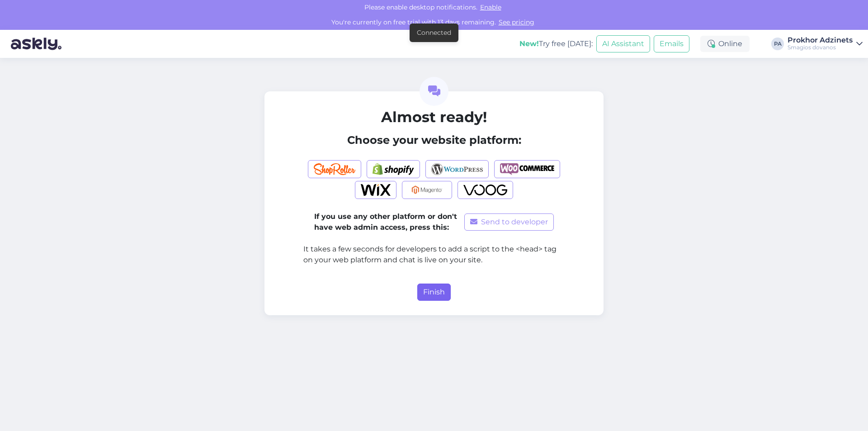 This screenshot has height=431, width=868. Describe the element at coordinates (517, 22) in the screenshot. I see `a: See pricing` at that location.